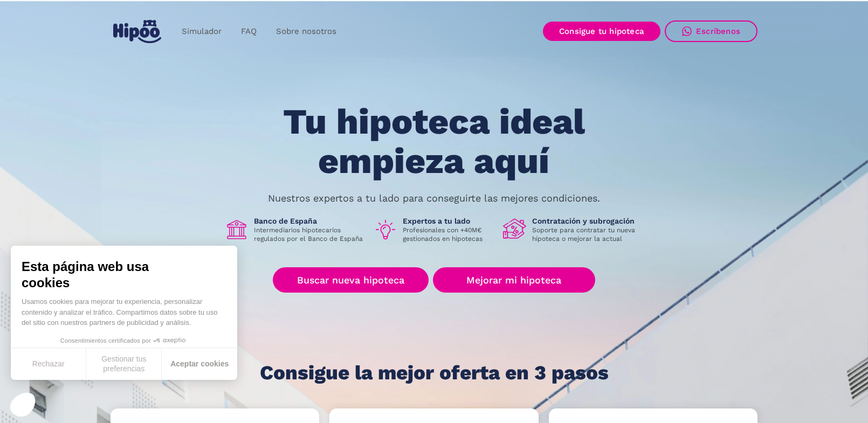 This screenshot has height=423, width=868. Describe the element at coordinates (588, 221) in the screenshot. I see `h1: Contratación y subrogación` at that location.